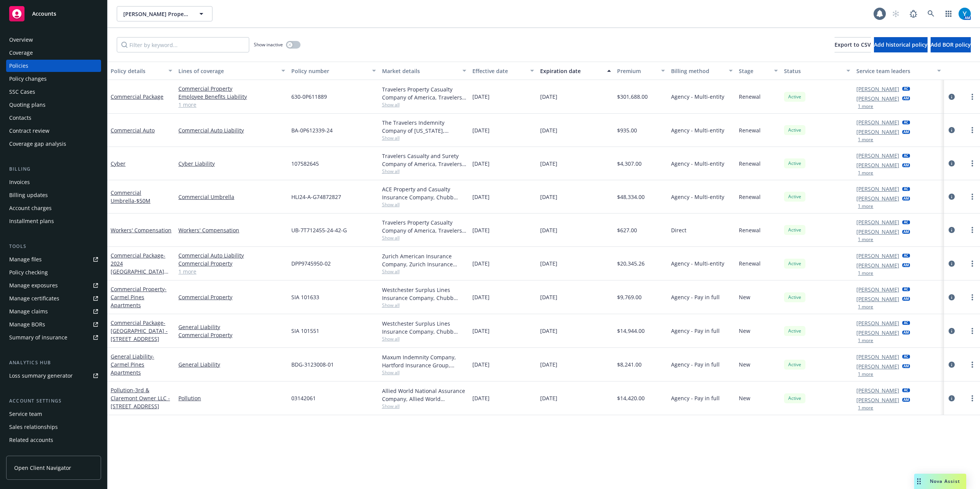 The height and width of the screenshot is (489, 980). I want to click on span: Direct, so click(679, 230).